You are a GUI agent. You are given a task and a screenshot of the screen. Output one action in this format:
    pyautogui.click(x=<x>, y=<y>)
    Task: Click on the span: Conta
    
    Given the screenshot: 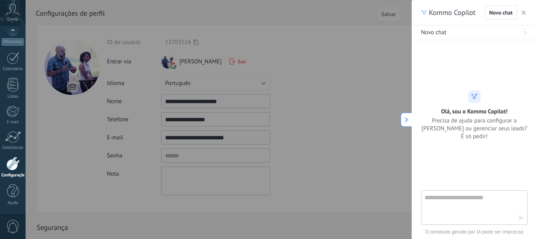 What is the action you would take?
    pyautogui.click(x=13, y=19)
    